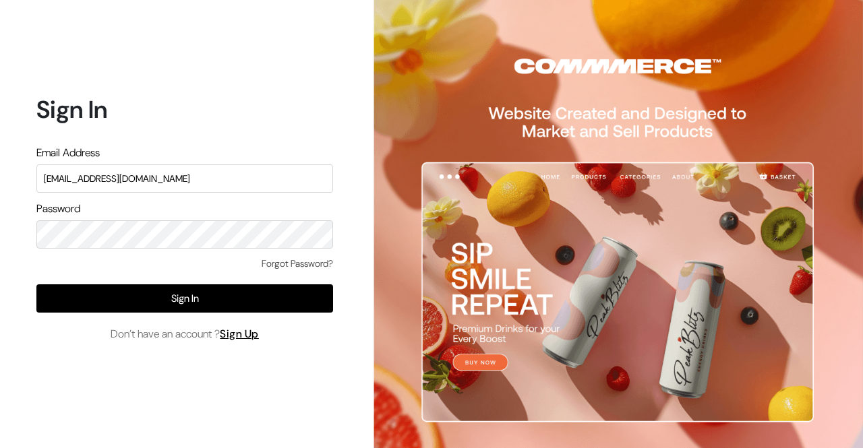 This screenshot has height=448, width=863. Describe the element at coordinates (185, 299) in the screenshot. I see `button: Sign In` at that location.